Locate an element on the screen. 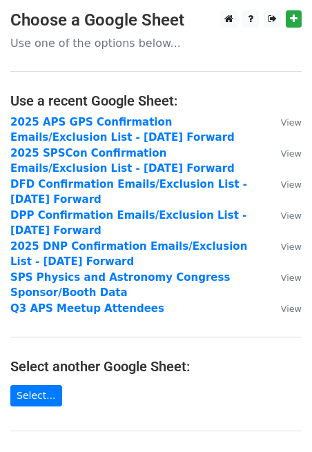 This screenshot has width=312, height=452. h3: Choose a Google Sheet is located at coordinates (156, 20).